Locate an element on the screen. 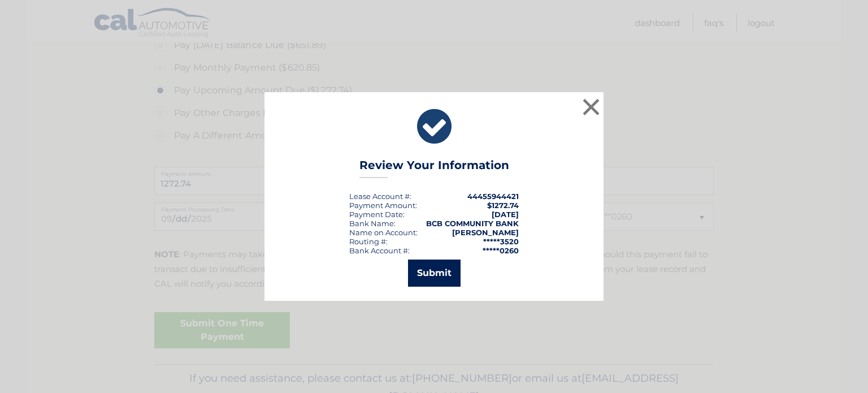 The width and height of the screenshot is (868, 393). div: Lease Account #: is located at coordinates (380, 196).